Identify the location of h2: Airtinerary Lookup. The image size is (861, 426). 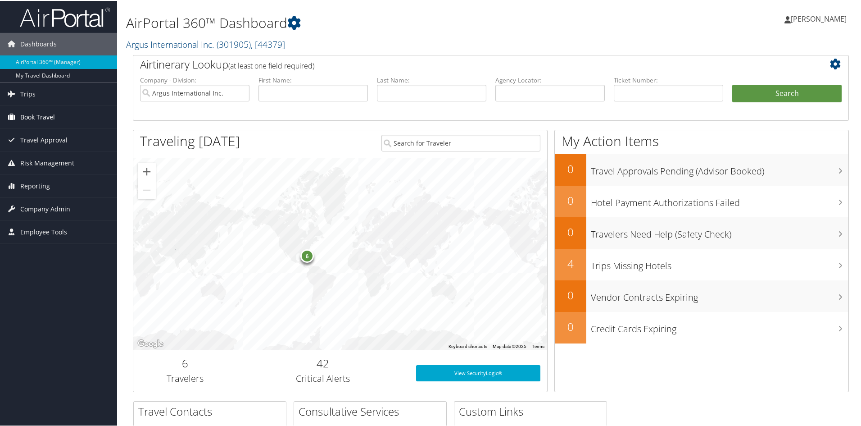
(461, 64).